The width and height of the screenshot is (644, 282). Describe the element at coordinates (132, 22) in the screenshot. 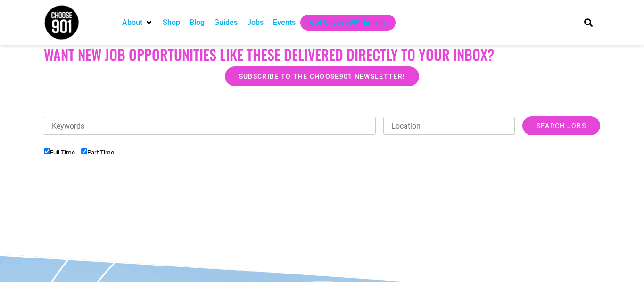

I see `a: About` at that location.